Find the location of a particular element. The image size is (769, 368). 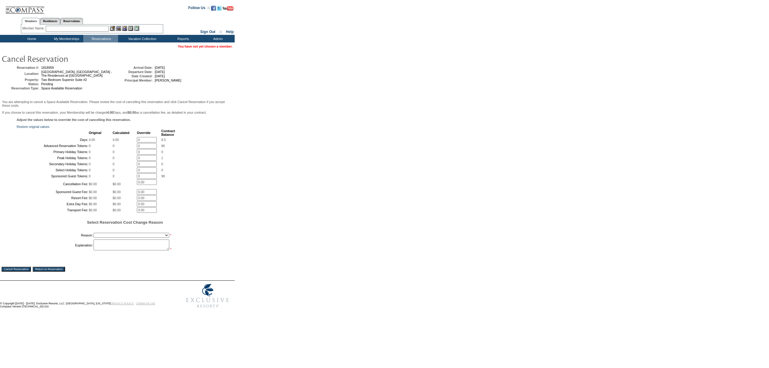

td: Reservation Type: is located at coordinates (21, 88).